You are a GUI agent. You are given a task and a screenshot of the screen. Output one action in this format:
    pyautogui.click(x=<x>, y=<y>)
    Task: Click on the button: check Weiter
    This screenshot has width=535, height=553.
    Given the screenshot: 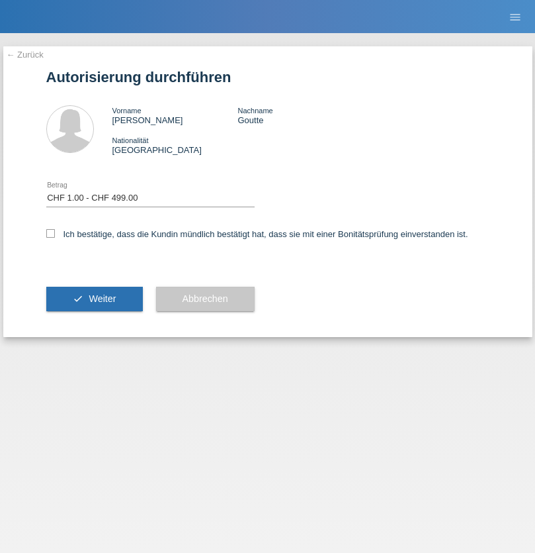 What is the action you would take?
    pyautogui.click(x=95, y=299)
    